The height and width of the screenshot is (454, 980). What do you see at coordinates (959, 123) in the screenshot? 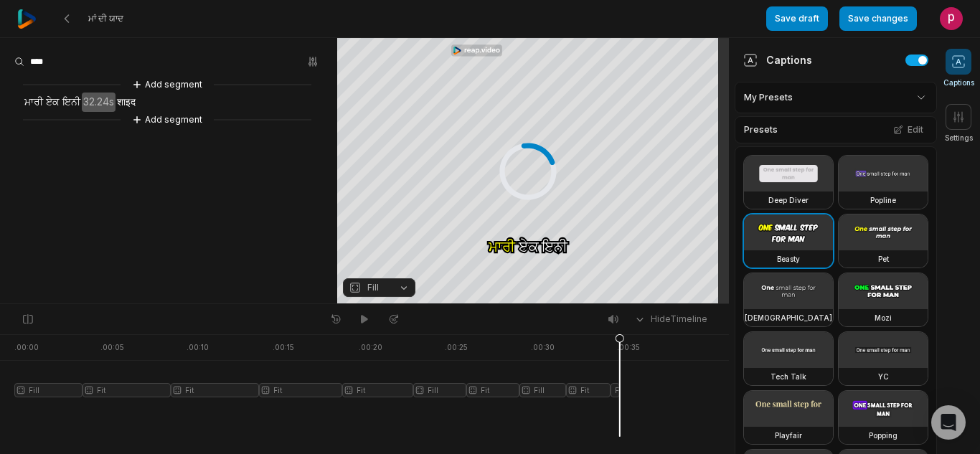
I see `button: Settings` at bounding box center [959, 123].